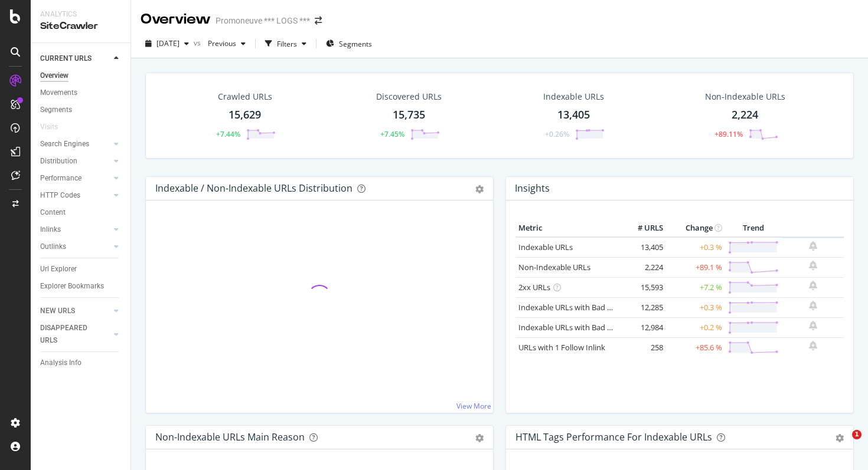 Image resolution: width=868 pixels, height=470 pixels. Describe the element at coordinates (75, 195) in the screenshot. I see `a: HTTP Codes` at that location.